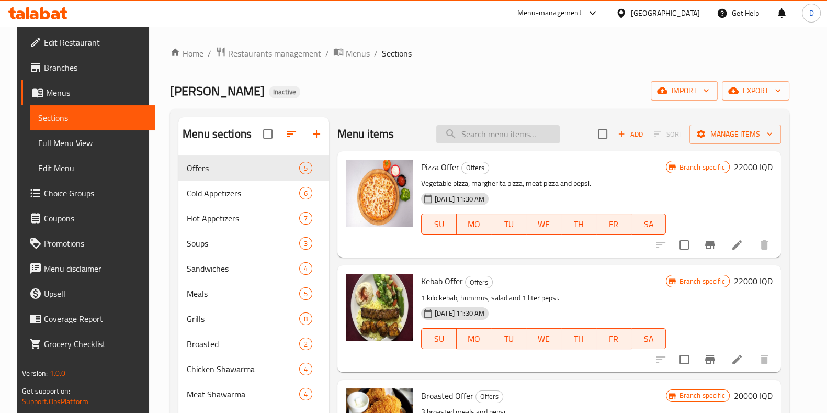 The width and height of the screenshot is (827, 413). I want to click on nav: breadcrumb, so click(480, 53).